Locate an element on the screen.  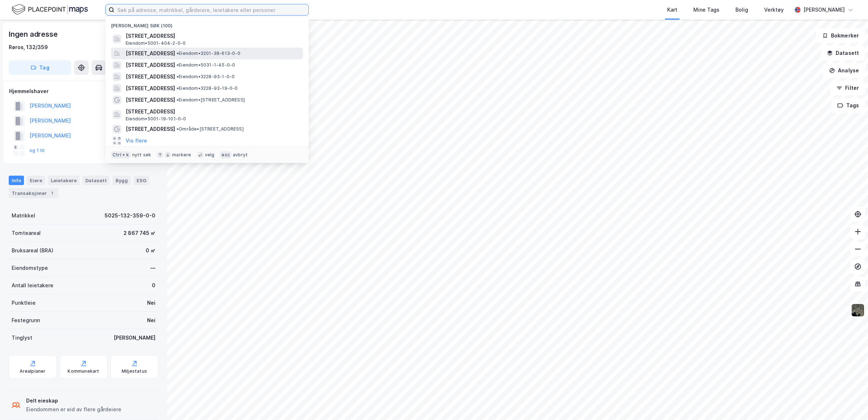
button: Bokmerker is located at coordinates (841, 36).